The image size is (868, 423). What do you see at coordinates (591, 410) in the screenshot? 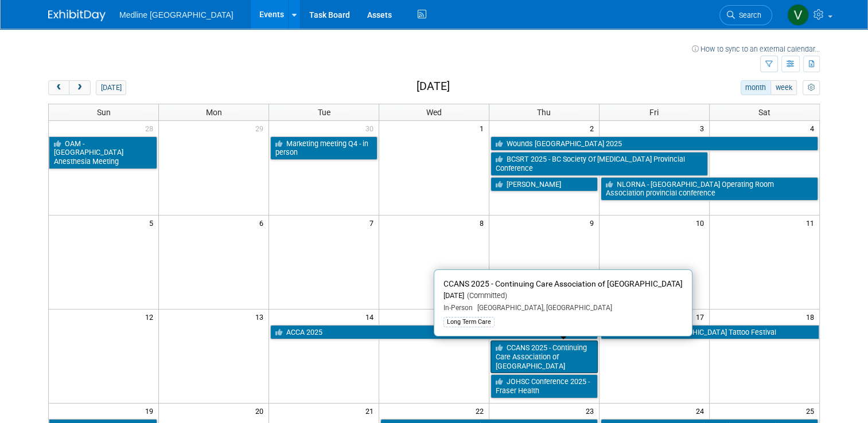
I see `span: 23` at bounding box center [591, 410].